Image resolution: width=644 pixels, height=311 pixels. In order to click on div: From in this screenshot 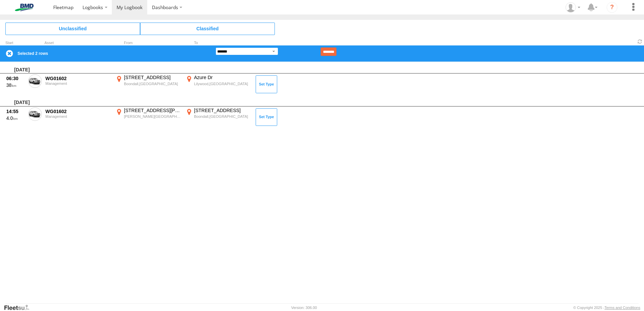, I will do `click(148, 43)`.